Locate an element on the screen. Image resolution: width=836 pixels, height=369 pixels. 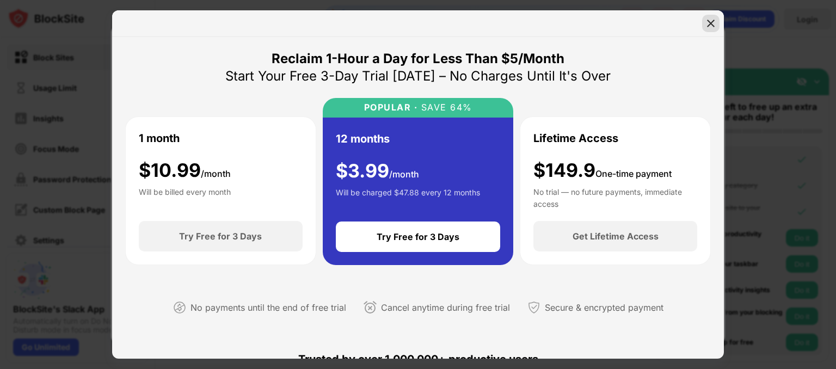
span: One-time payment is located at coordinates (634, 174).